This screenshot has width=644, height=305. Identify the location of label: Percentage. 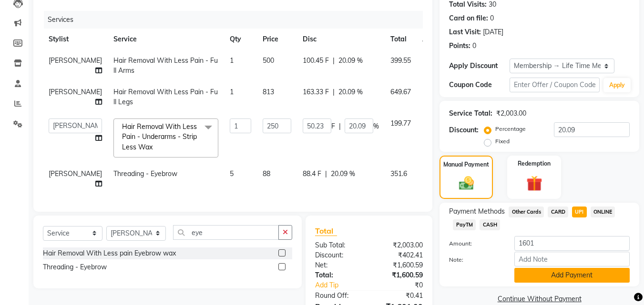
(511, 129).